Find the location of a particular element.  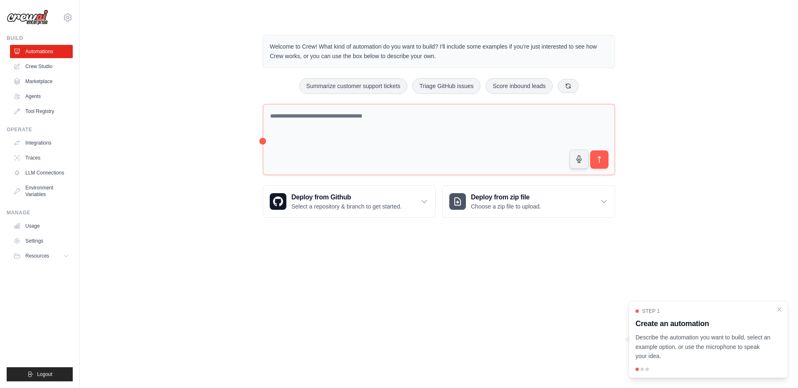

p: Choose a zip file to upload. is located at coordinates (506, 207).